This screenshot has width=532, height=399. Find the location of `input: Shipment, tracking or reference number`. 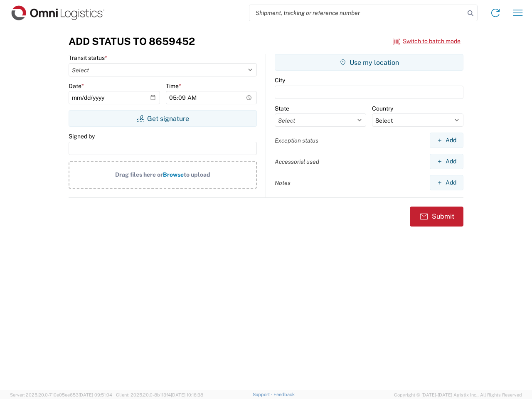

input: Shipment, tracking or reference number is located at coordinates (357, 13).